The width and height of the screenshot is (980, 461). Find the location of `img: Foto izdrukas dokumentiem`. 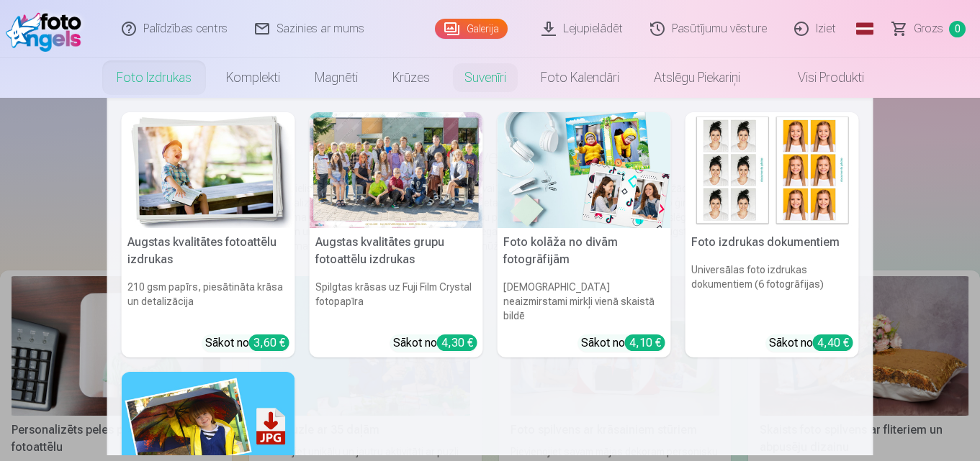

img: Foto izdrukas dokumentiem is located at coordinates (772, 170).